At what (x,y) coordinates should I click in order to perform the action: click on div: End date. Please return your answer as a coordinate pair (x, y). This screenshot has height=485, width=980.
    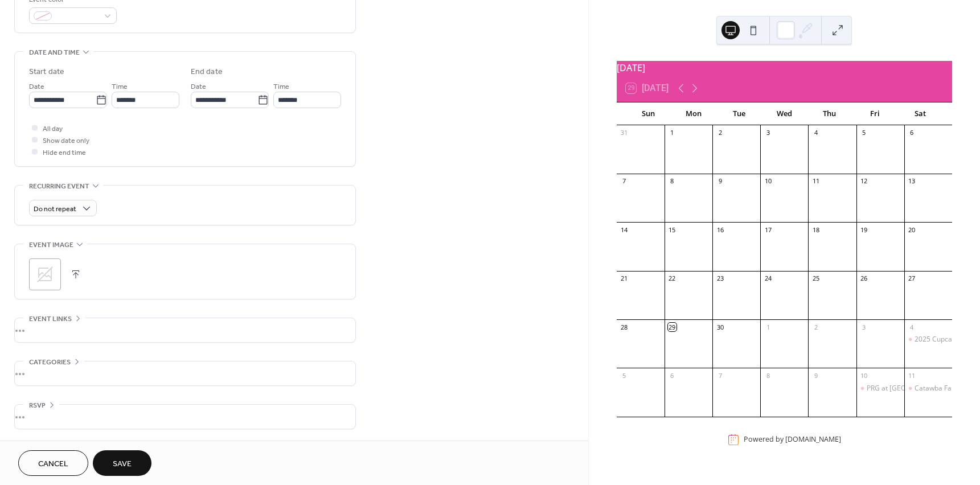
    Looking at the image, I should click on (207, 72).